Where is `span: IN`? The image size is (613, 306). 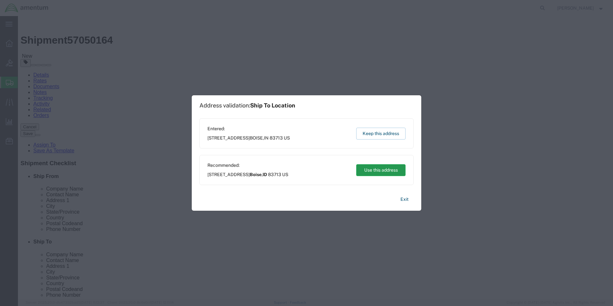 span: IN is located at coordinates (266, 138).